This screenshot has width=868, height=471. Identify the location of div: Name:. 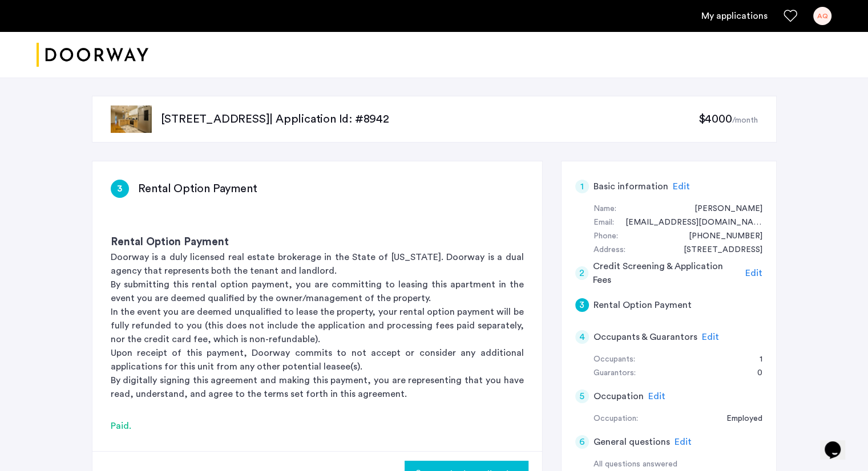
(605, 209).